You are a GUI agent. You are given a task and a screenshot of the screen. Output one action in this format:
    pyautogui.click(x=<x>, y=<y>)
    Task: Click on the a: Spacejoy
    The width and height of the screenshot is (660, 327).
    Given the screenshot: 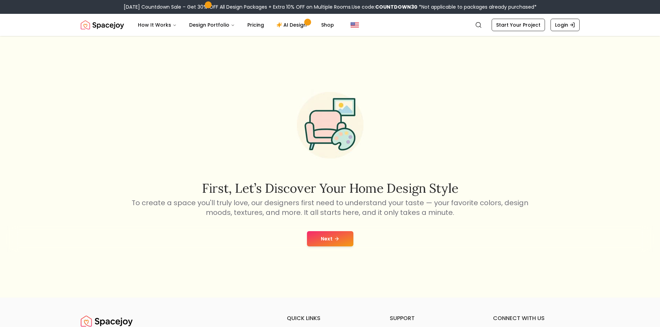 What is the action you would take?
    pyautogui.click(x=102, y=25)
    